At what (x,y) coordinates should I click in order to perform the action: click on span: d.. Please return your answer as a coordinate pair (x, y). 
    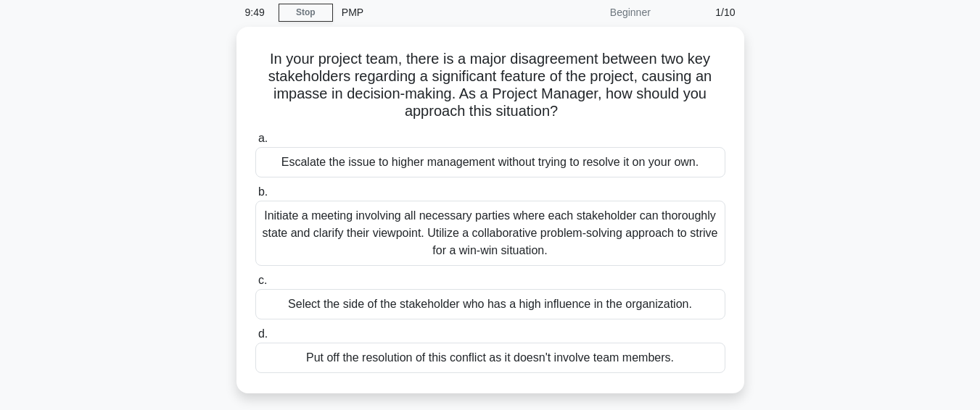
    Looking at the image, I should click on (263, 333).